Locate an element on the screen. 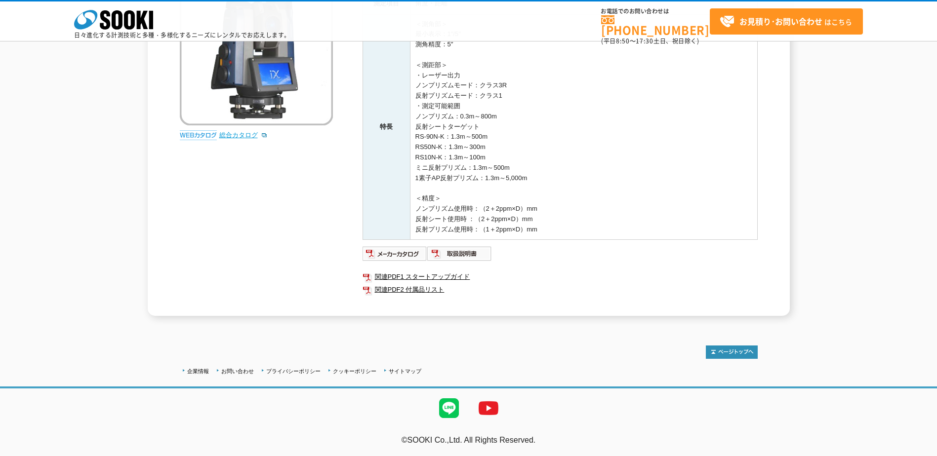 The width and height of the screenshot is (937, 456). img: YouTube is located at coordinates (488, 408).